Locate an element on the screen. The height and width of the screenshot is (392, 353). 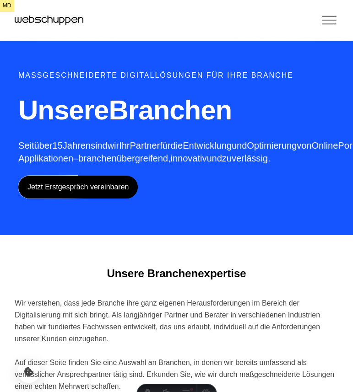
span: Ihr is located at coordinates (124, 145).